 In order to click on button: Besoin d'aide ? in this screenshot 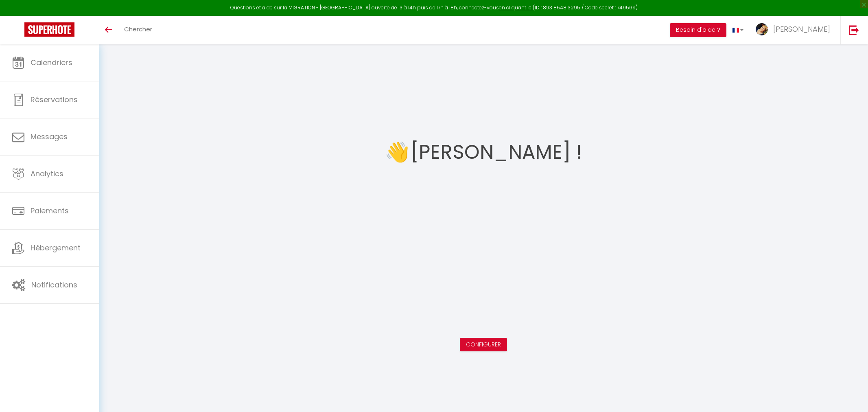, I will do `click(698, 30)`.